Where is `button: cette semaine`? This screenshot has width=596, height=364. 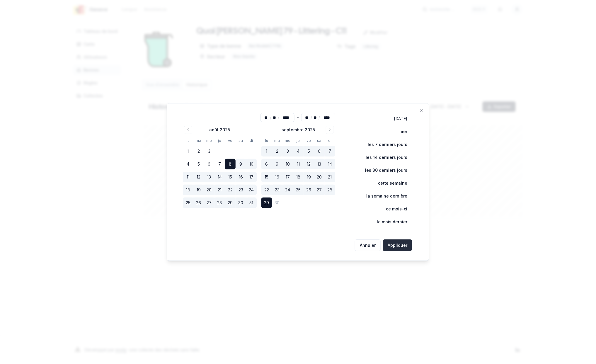 button: cette semaine is located at coordinates (389, 183).